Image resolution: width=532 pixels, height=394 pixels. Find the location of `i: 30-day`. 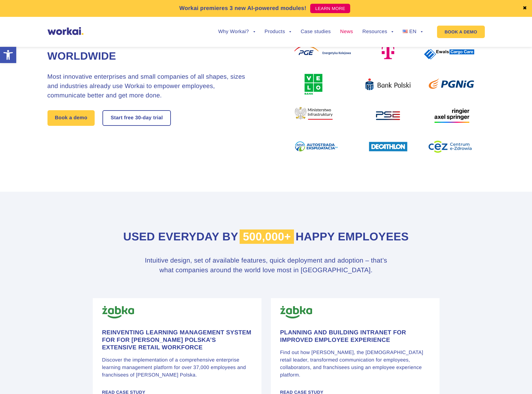

i: 30-day is located at coordinates (143, 118).